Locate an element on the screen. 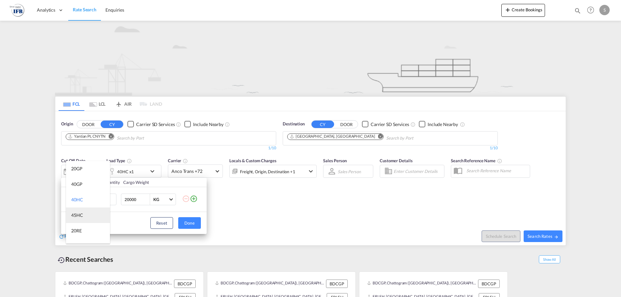  div: 20GP is located at coordinates (77, 169).